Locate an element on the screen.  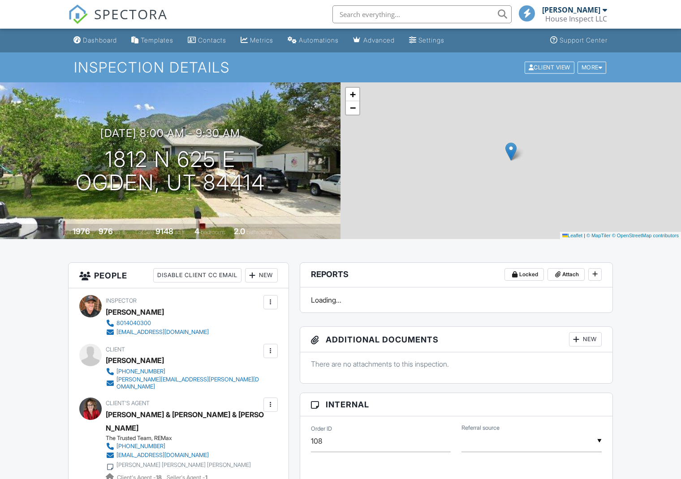
a: Zoom in is located at coordinates (353, 95).